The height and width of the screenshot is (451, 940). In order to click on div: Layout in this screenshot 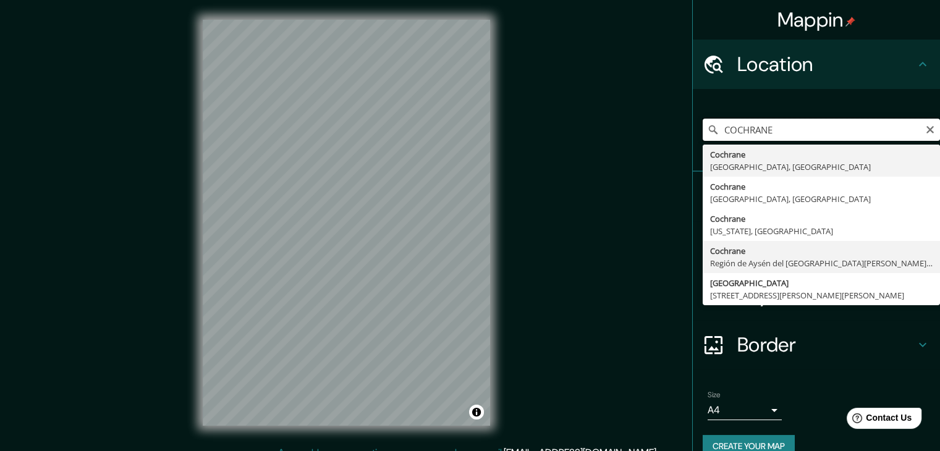, I will do `click(816, 295)`.